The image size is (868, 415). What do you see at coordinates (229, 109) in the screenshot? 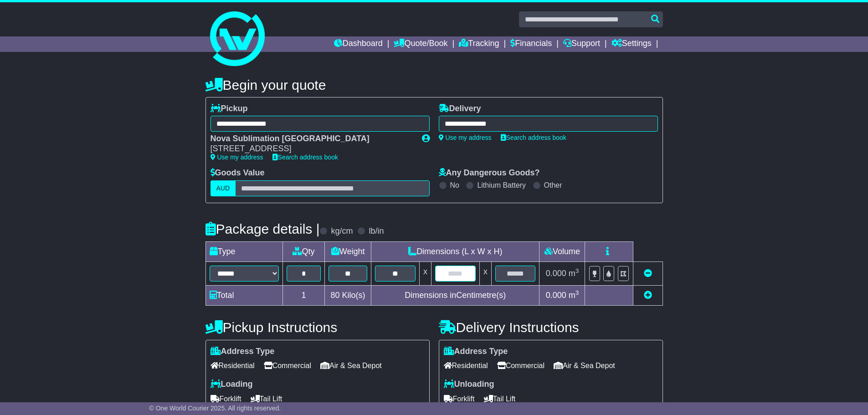
I see `label: Pickup` at bounding box center [229, 109].